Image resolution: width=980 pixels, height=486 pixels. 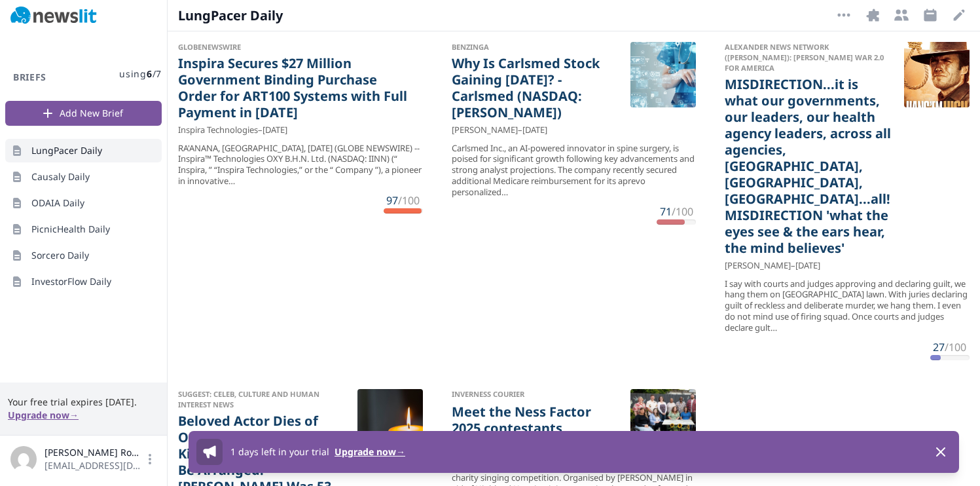 What do you see at coordinates (29, 78) in the screenshot?
I see `h3: Briefs` at bounding box center [29, 78].